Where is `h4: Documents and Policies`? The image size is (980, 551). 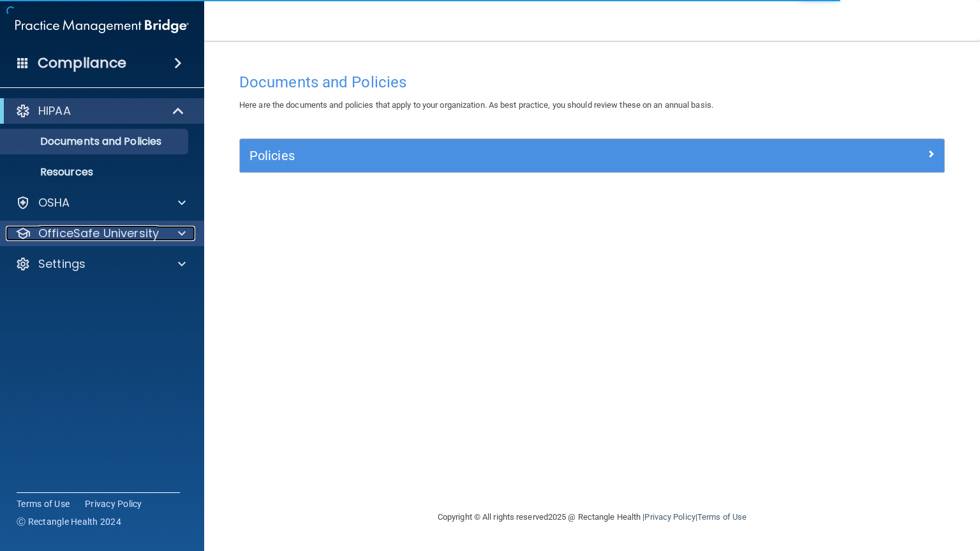
h4: Documents and Policies is located at coordinates (592, 82).